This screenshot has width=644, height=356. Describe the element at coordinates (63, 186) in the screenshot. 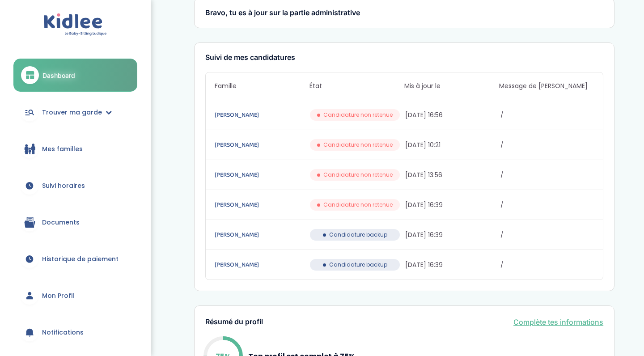

I see `span: Suivi horaires` at that location.